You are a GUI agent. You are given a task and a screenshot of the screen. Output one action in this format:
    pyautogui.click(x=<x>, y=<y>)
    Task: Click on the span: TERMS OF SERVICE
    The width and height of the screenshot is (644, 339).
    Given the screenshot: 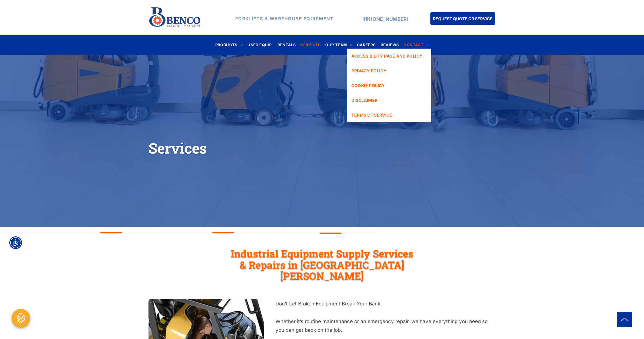 What is the action you would take?
    pyautogui.click(x=372, y=115)
    